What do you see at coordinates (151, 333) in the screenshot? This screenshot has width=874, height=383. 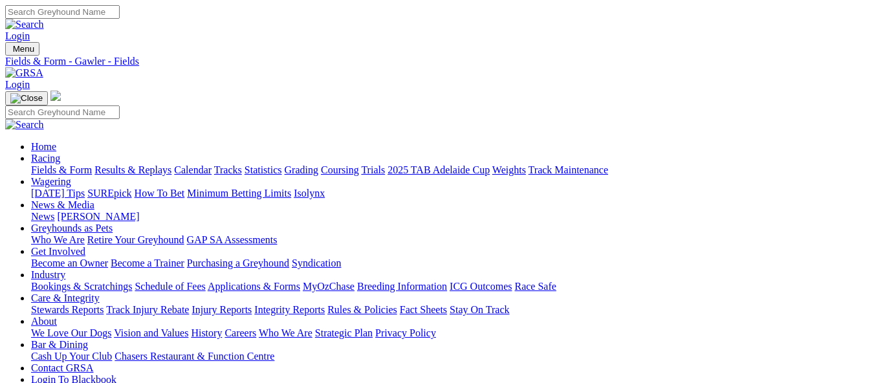 I see `a: Vision and Values` at bounding box center [151, 333].